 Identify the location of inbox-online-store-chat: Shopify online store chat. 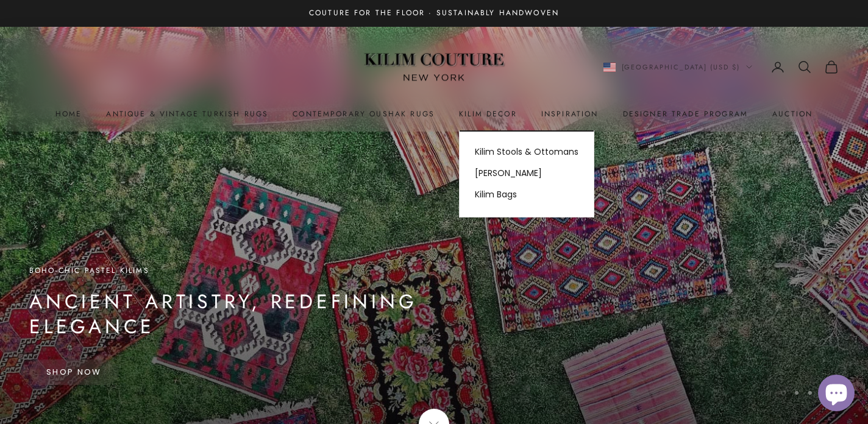
(836, 395).